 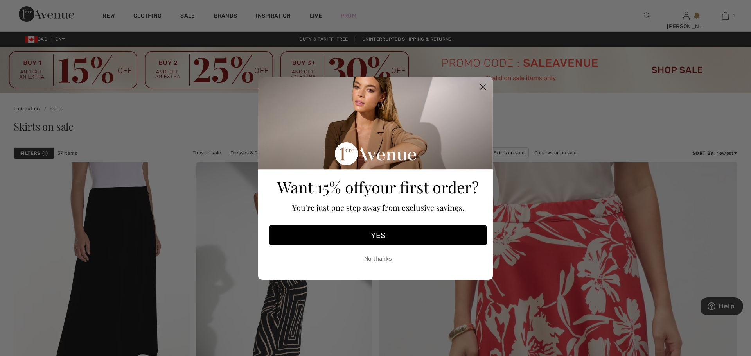 What do you see at coordinates (482, 87) in the screenshot?
I see `button: Close dialog` at bounding box center [482, 87].